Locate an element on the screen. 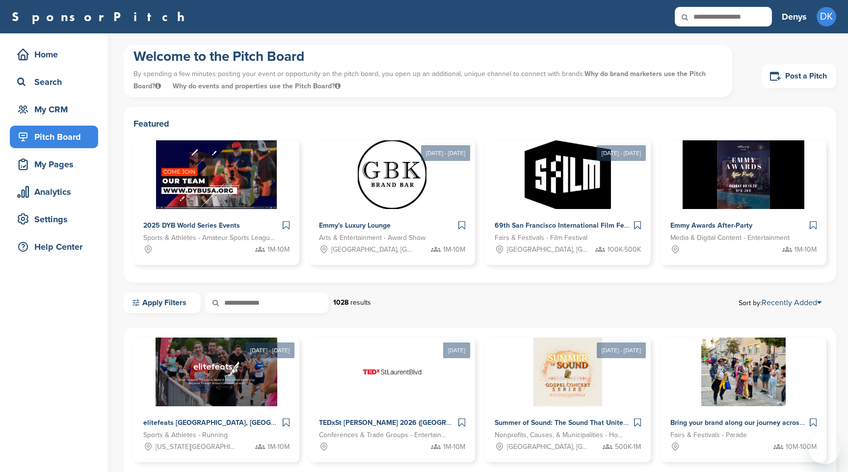 This screenshot has height=472, width=848. a: Analytics is located at coordinates (54, 192).